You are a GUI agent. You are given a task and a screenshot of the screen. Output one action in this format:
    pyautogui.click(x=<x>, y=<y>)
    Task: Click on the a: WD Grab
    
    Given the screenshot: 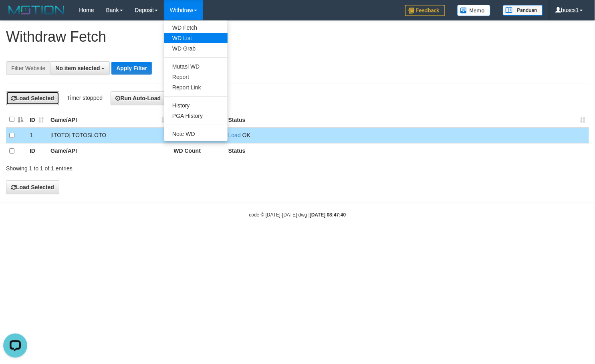 What is the action you would take?
    pyautogui.click(x=196, y=49)
    